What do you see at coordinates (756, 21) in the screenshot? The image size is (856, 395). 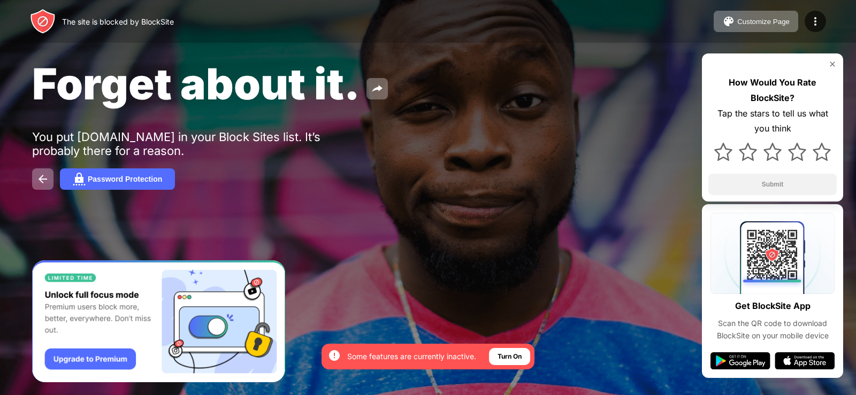 I see `button: Customize Page` at bounding box center [756, 21].